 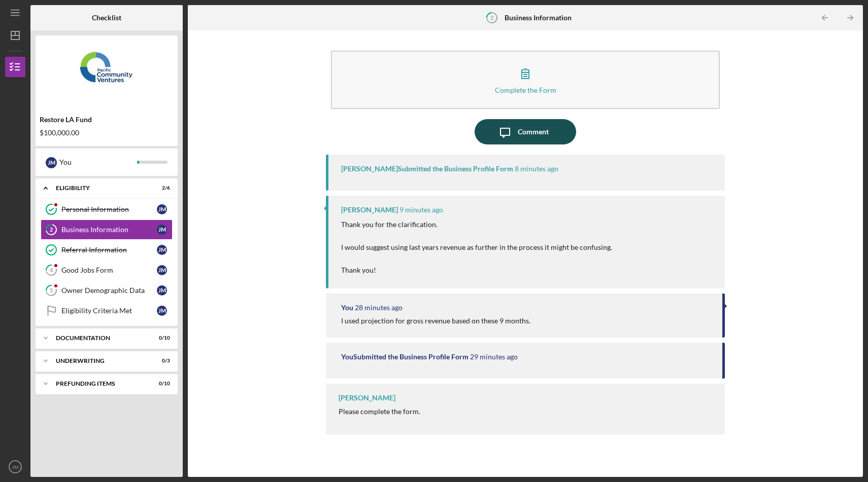 What do you see at coordinates (51, 270) in the screenshot?
I see `tspan: 4` at bounding box center [51, 270].